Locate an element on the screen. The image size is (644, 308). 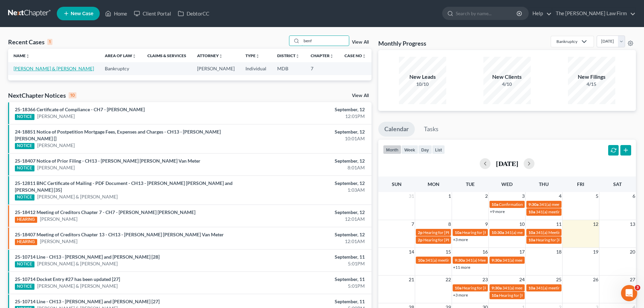
div: 12:01AM is located at coordinates (309, 219).